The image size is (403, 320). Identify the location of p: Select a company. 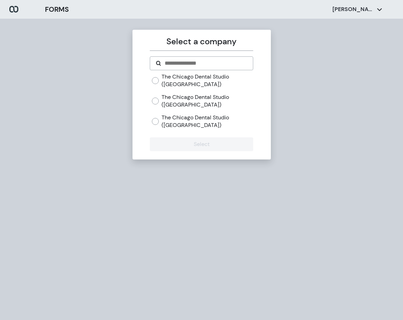
(201, 42).